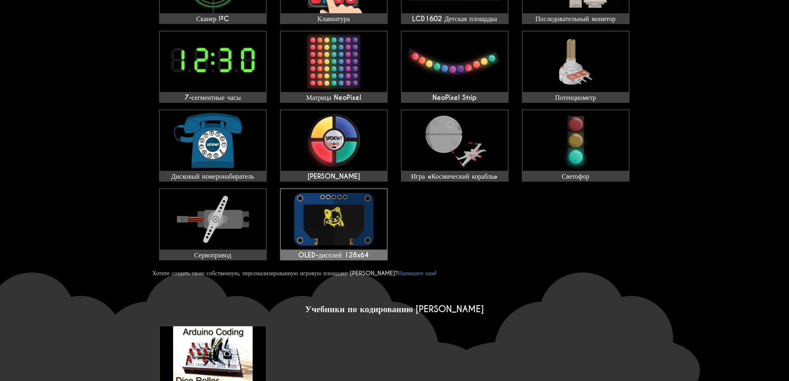 The image size is (789, 381). I want to click on a: Потенциометр, so click(576, 67).